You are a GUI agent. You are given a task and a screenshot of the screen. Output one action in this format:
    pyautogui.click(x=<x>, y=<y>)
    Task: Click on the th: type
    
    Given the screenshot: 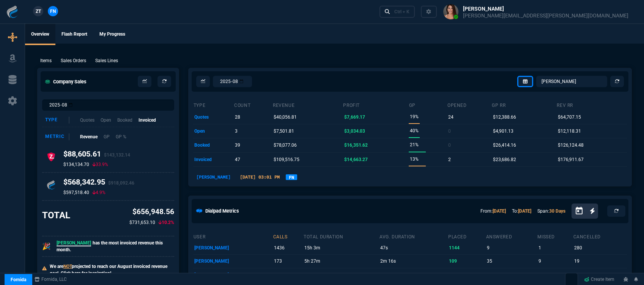 What is the action you would take?
    pyautogui.click(x=213, y=105)
    